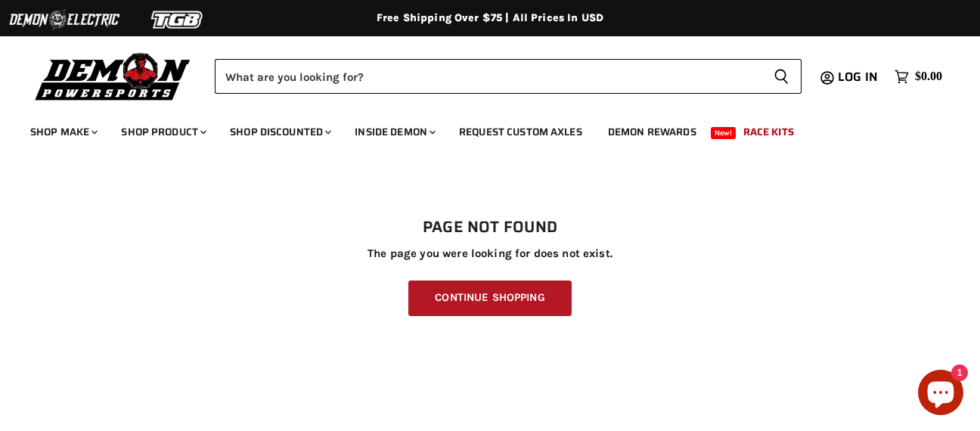 The width and height of the screenshot is (980, 431). I want to click on p: The page you were looking for does not exist., so click(490, 253).